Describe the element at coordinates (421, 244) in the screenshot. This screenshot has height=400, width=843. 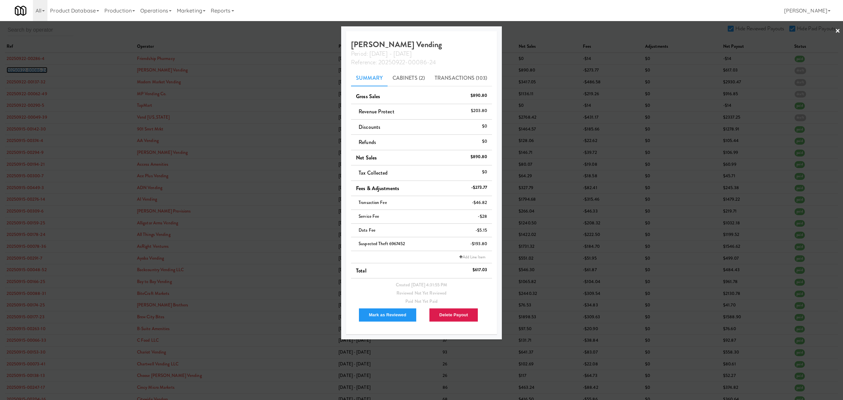
I see `li: Suspected Theft 6967452-$193.80` at that location.